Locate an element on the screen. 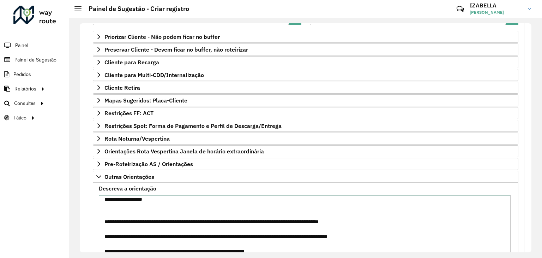  a: Cliente Retira is located at coordinates (306, 88).